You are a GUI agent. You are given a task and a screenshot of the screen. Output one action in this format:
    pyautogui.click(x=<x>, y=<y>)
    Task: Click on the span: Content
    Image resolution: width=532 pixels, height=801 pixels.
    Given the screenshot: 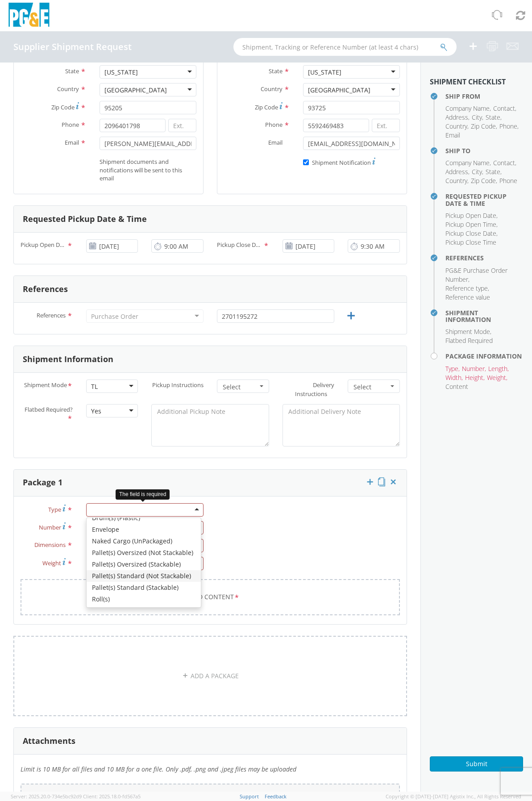 What is the action you would take?
    pyautogui.click(x=457, y=387)
    